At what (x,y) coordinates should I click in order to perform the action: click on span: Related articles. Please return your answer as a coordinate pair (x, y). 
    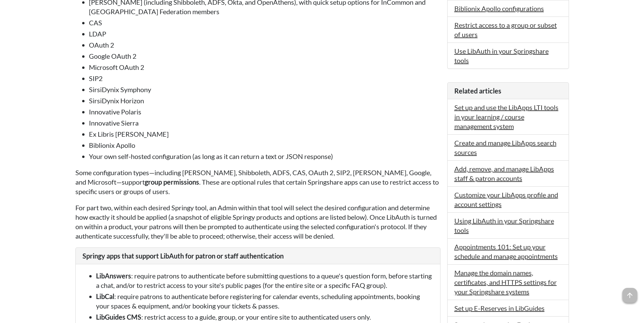
    Looking at the image, I should click on (478, 91).